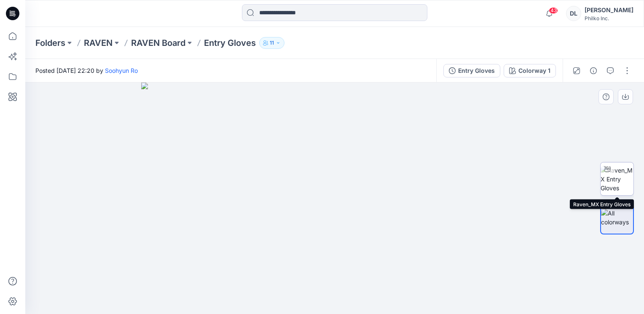 The height and width of the screenshot is (314, 644). What do you see at coordinates (472, 71) in the screenshot?
I see `button: Entry Gloves` at bounding box center [472, 71].